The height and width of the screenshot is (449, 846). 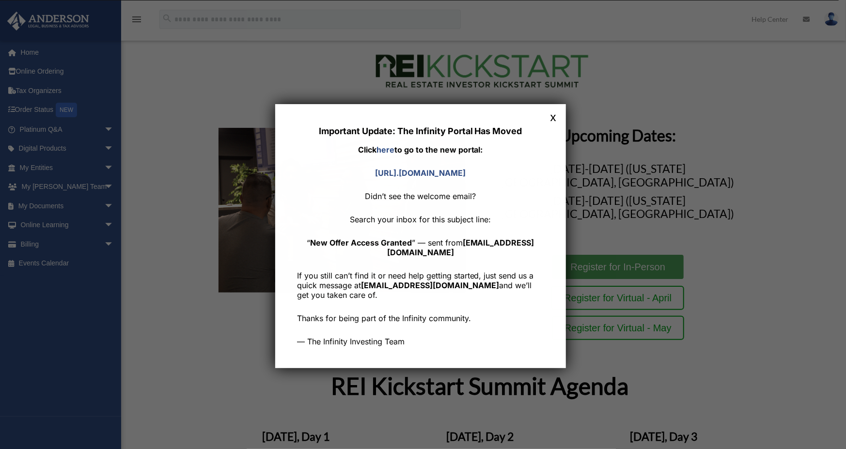 I want to click on strong: Click to go to the new portal:, so click(x=420, y=150).